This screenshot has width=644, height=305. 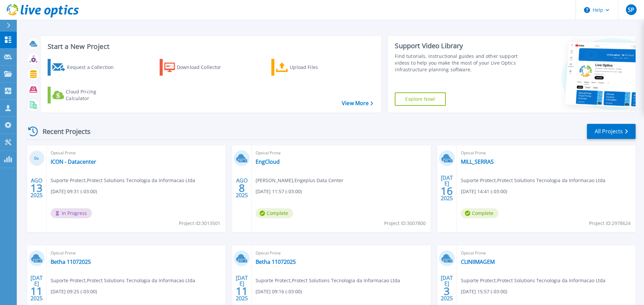 I want to click on div: Request a Collection, so click(x=93, y=68).